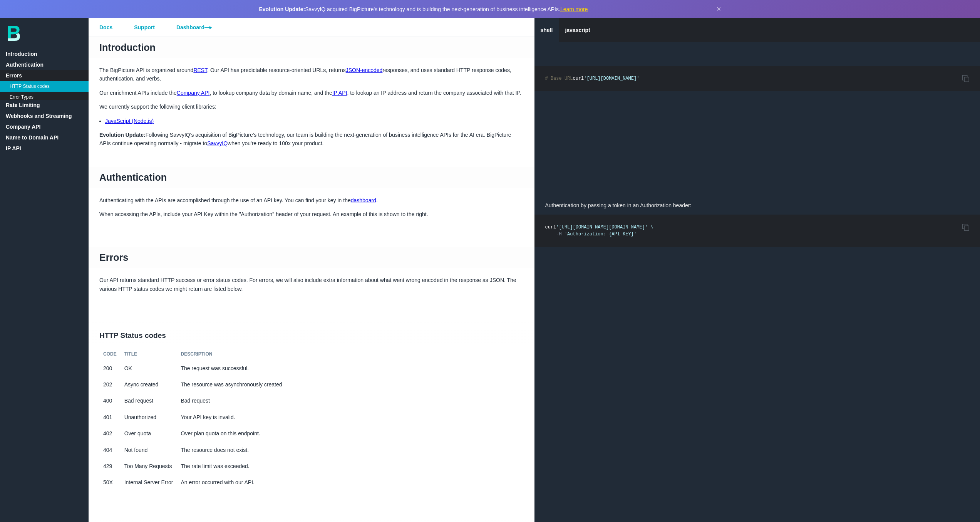 The image size is (980, 522). What do you see at coordinates (231, 433) in the screenshot?
I see `td: Over plan quota on this endpoint.` at bounding box center [231, 433].